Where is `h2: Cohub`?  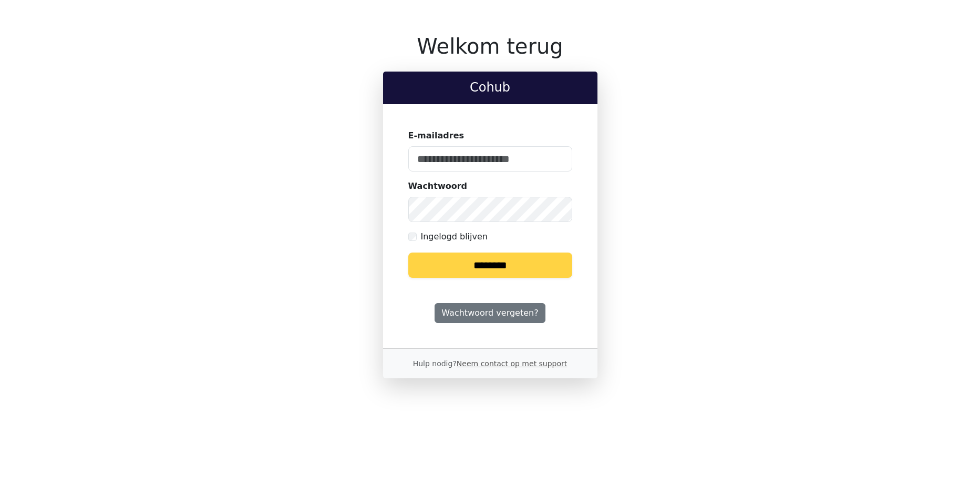 h2: Cohub is located at coordinates (490, 87).